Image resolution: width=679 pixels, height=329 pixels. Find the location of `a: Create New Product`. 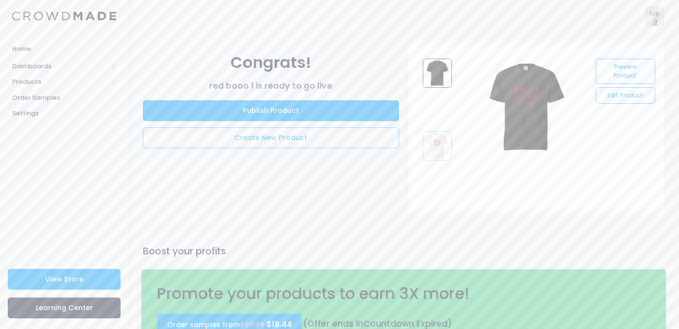

a: Create New Product is located at coordinates (271, 138).